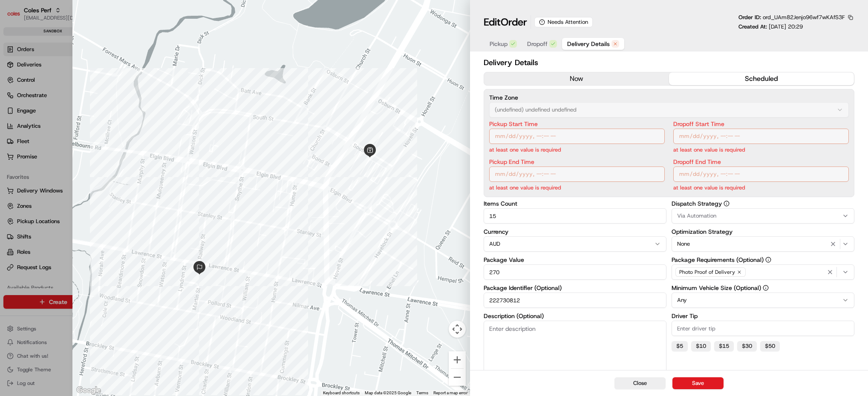 The width and height of the screenshot is (868, 396). What do you see at coordinates (763, 232) in the screenshot?
I see `label: Optimization Strategy` at bounding box center [763, 232].